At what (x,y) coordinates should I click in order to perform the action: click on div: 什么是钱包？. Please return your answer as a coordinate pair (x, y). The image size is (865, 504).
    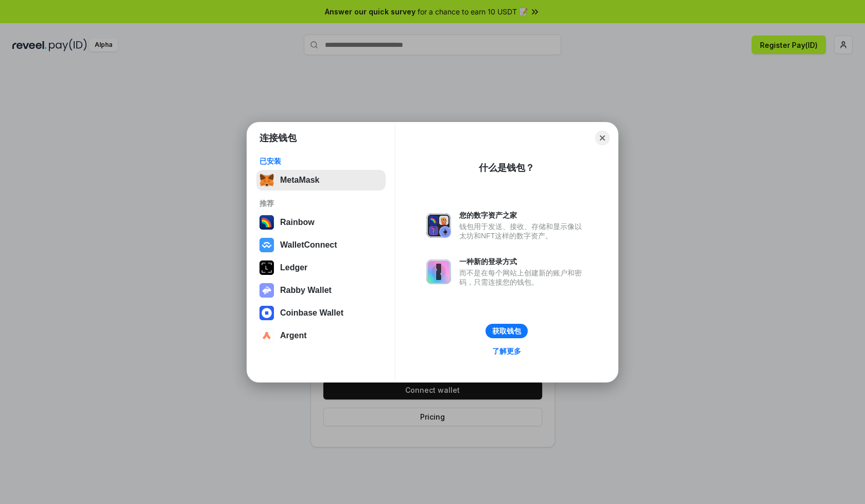
    Looking at the image, I should click on (507, 168).